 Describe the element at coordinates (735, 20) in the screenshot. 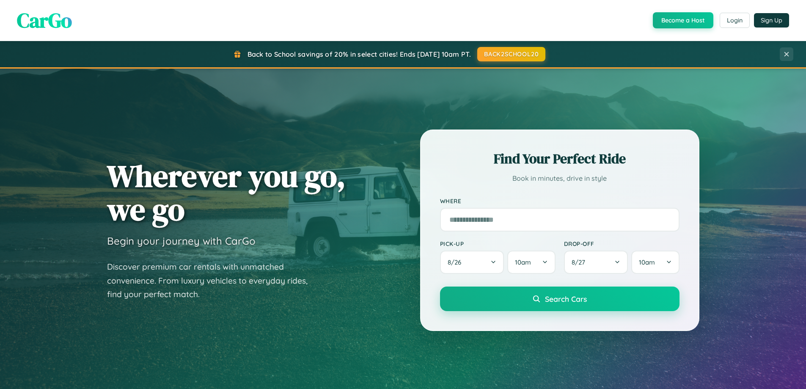

I see `button: Login` at that location.